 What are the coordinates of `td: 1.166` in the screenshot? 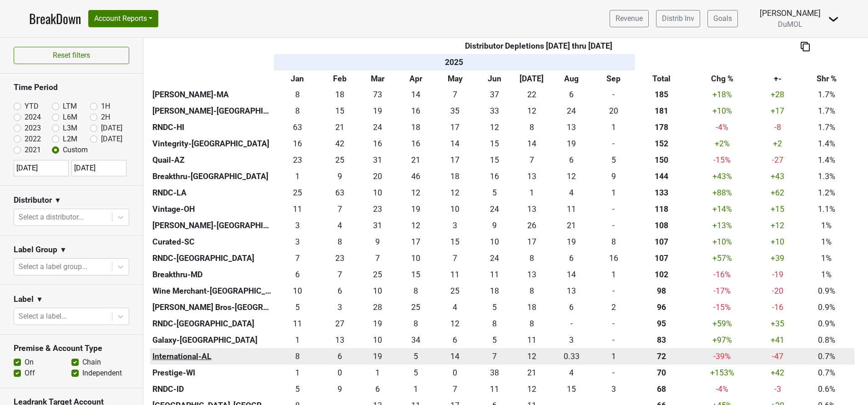 It's located at (613, 127).